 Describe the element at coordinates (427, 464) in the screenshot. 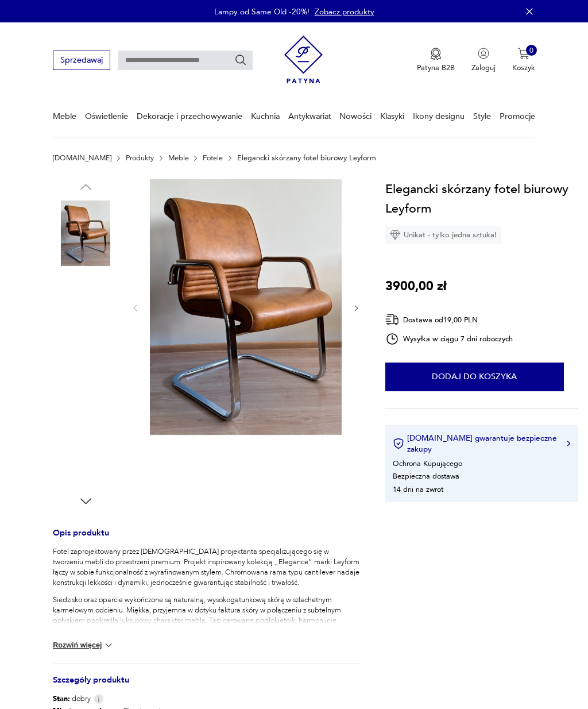

I see `li: Ochrona Kupującego` at that location.